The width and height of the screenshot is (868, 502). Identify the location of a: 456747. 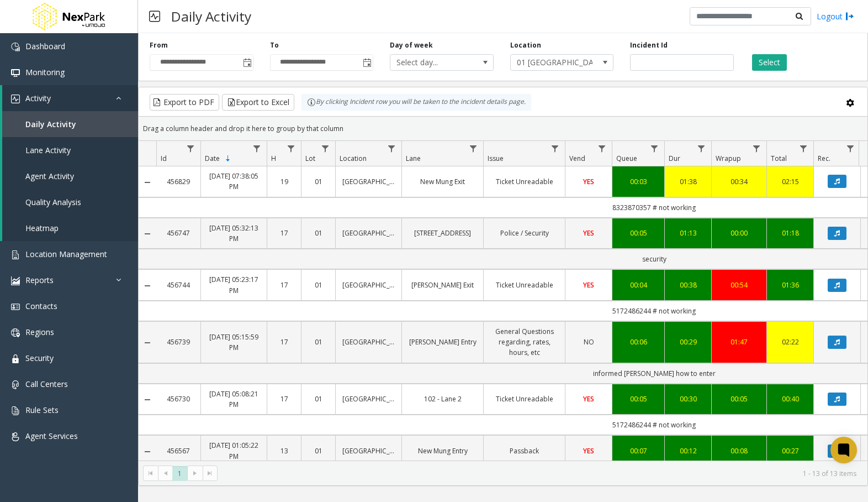
(178, 232).